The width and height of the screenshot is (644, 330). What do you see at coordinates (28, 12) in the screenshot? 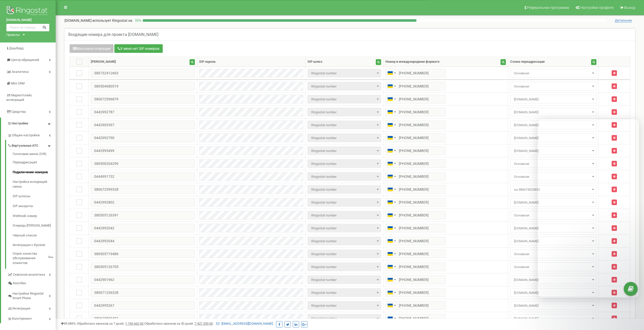
I see `img: Ringostat logo` at bounding box center [28, 12].